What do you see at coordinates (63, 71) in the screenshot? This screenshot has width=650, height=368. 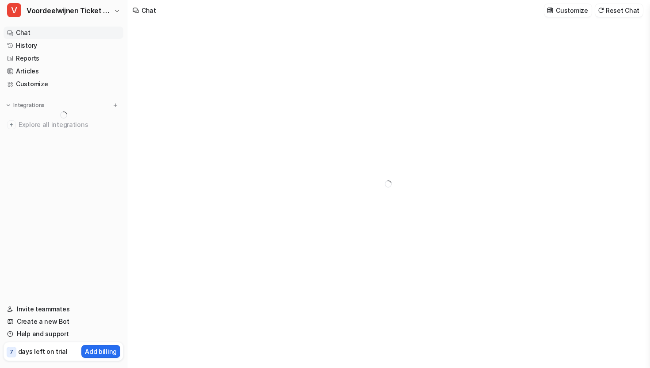 I see `a: Articles` at bounding box center [63, 71].